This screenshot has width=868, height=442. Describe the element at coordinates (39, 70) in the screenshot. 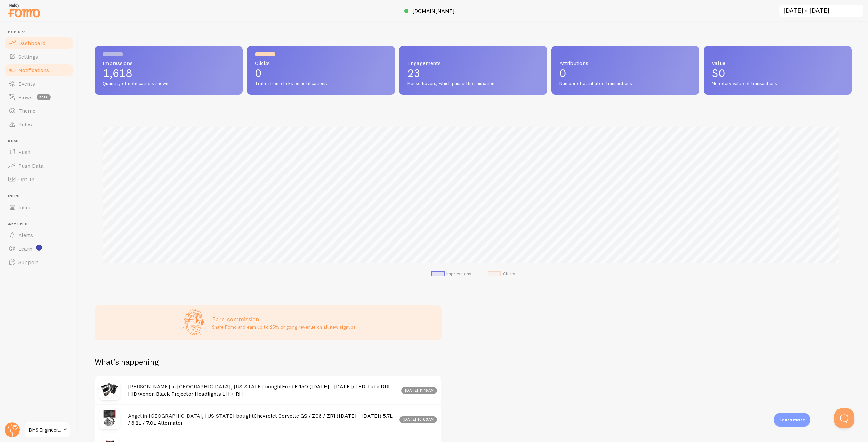

I see `a: Notifications` at that location.